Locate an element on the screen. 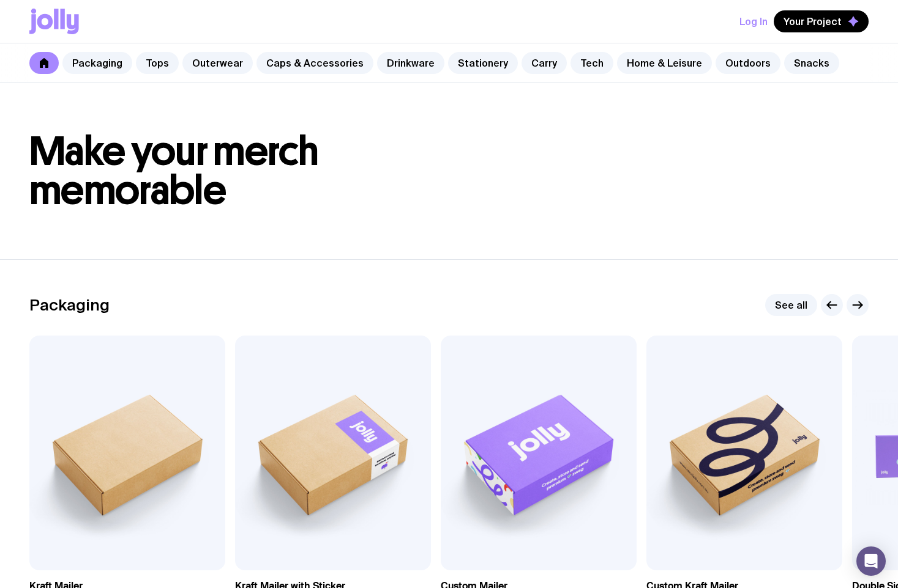  a: Tech is located at coordinates (592, 63).